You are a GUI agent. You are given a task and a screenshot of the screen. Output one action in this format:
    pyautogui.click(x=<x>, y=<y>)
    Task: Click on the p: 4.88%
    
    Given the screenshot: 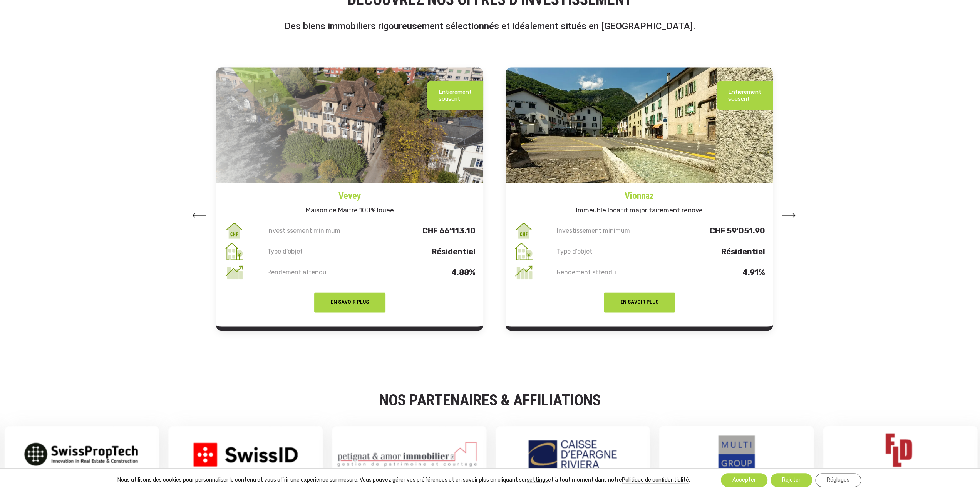 What is the action you would take?
    pyautogui.click(x=423, y=273)
    